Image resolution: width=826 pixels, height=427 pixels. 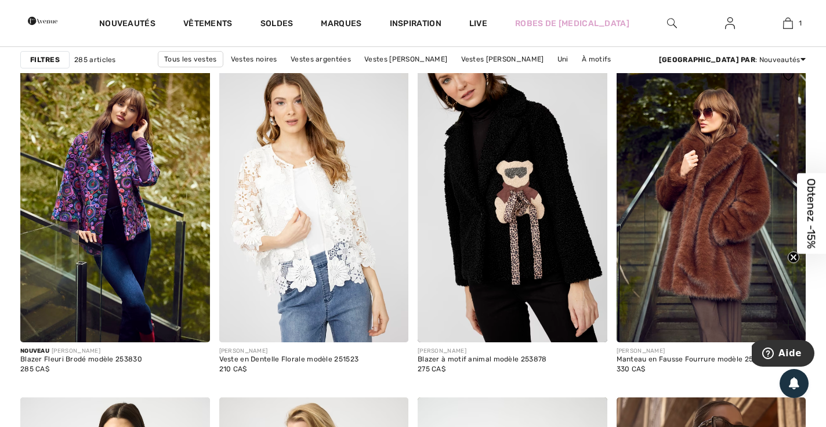 What do you see at coordinates (45, 60) in the screenshot?
I see `strong: Filtres` at bounding box center [45, 60].